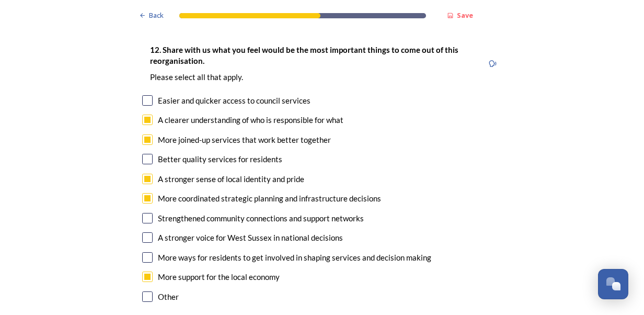 The width and height of the screenshot is (644, 315). What do you see at coordinates (250, 120) in the screenshot?
I see `div: A clearer understanding of who is responsible for what` at bounding box center [250, 120].